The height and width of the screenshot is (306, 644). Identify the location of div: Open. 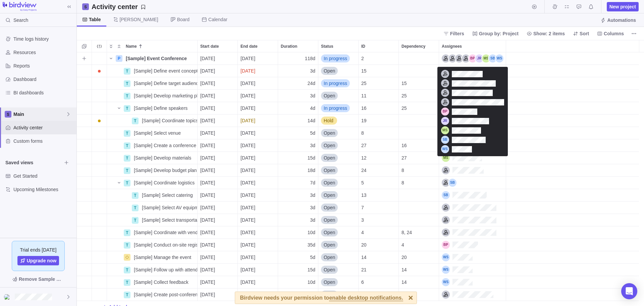
(338, 95).